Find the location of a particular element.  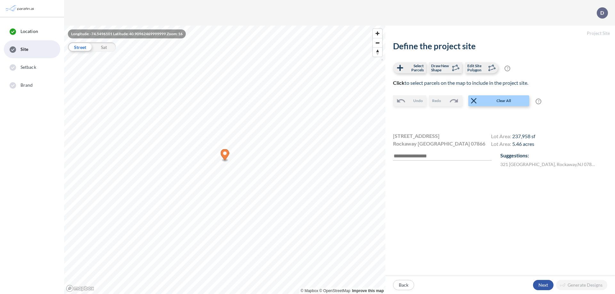

a: Improve this map is located at coordinates (368, 291).